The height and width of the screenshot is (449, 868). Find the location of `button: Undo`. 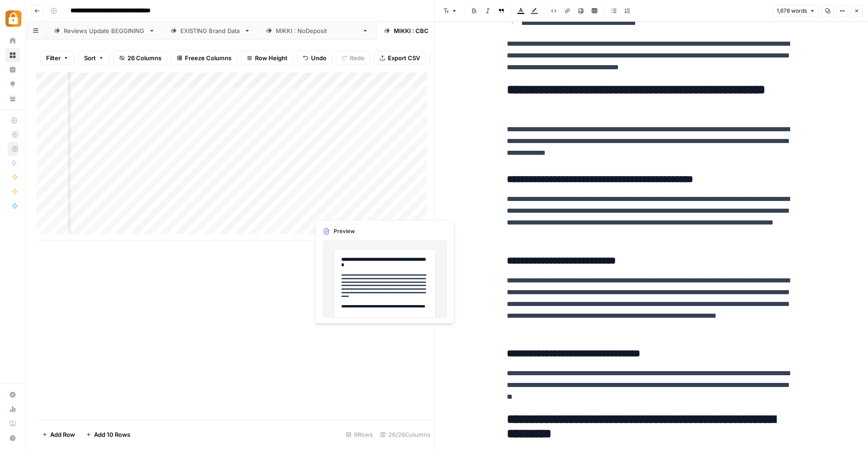

button: Undo is located at coordinates (315, 58).